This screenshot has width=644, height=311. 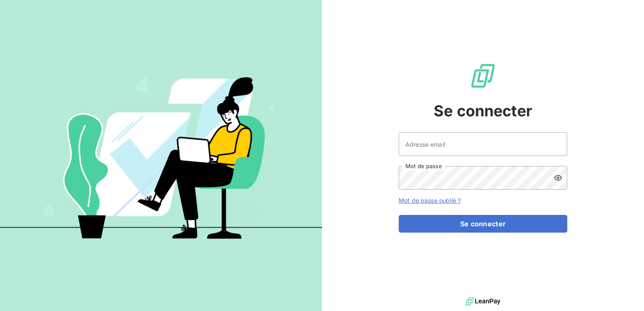 What do you see at coordinates (484, 301) in the screenshot?
I see `img: logo` at bounding box center [484, 301].